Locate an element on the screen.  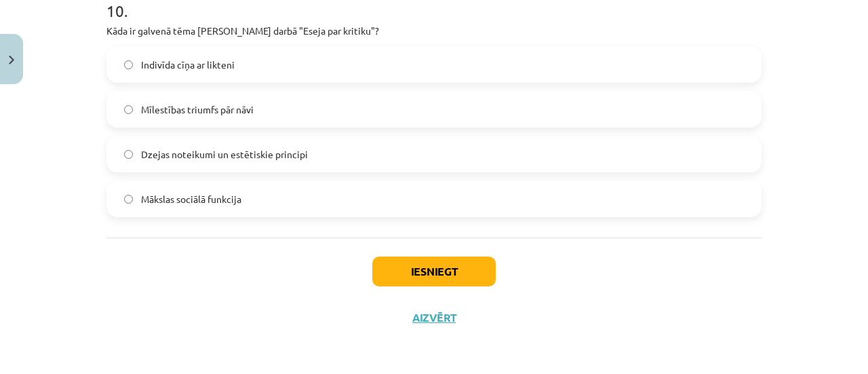
span: Dzejas noteikumi un estētiskie principi is located at coordinates (224, 154).